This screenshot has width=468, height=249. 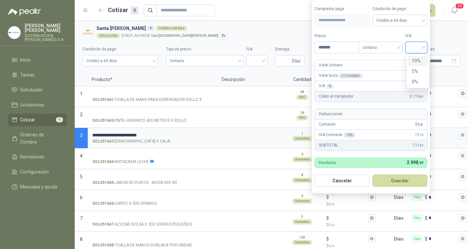 What do you see at coordinates (135, 182) in the screenshot?
I see `p: - JABON DE PLATOS - AXION 500 GR` at bounding box center [135, 182].